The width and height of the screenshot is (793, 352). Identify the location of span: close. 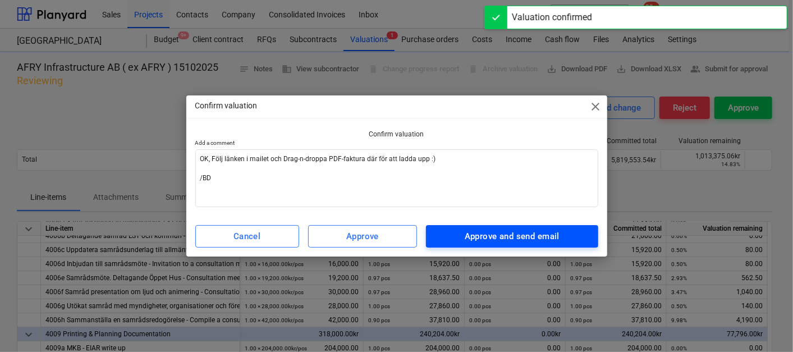
(596, 107).